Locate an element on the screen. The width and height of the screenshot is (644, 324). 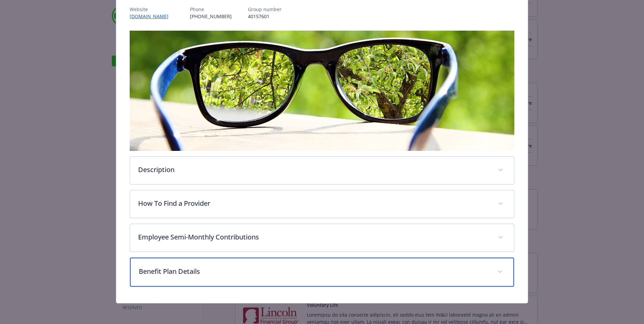
p: 40157601 is located at coordinates (264, 16).